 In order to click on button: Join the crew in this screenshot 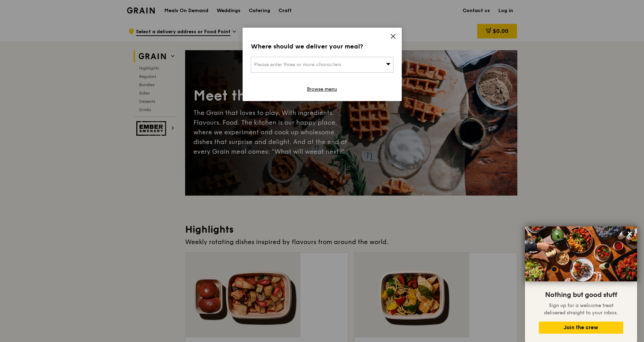, I will do `click(582, 327)`.